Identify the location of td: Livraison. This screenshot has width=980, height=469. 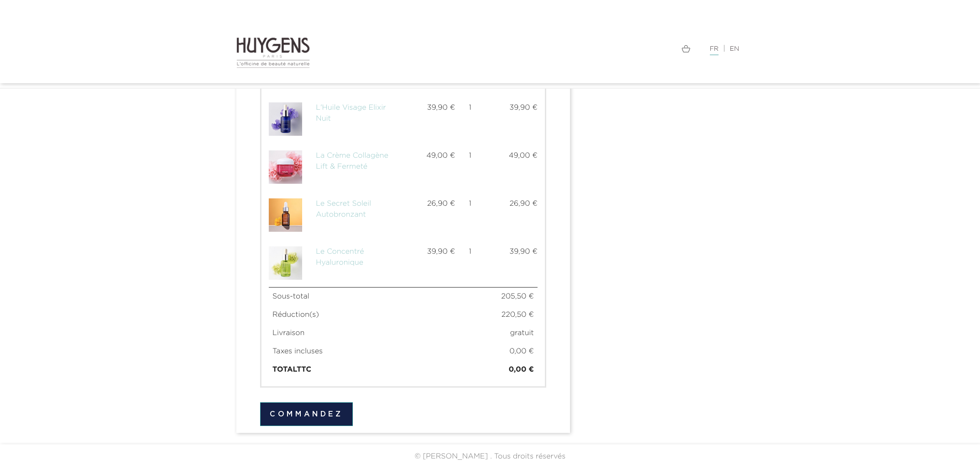
(348, 333).